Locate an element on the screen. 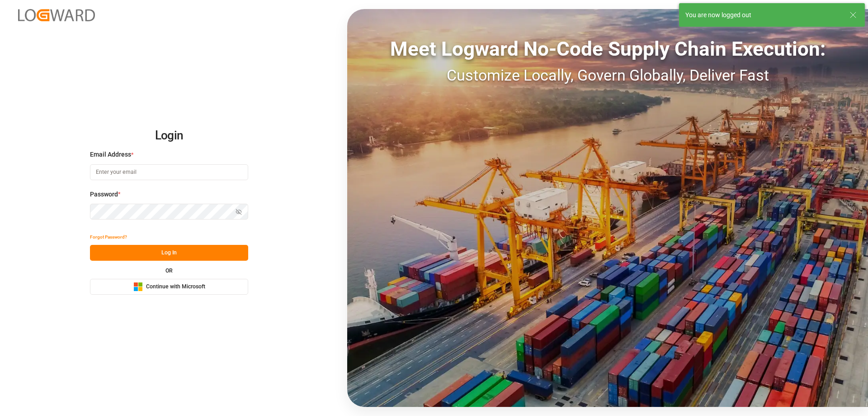  div: Meet Logward No-Code Supply Chain Execution: is located at coordinates (607, 49).